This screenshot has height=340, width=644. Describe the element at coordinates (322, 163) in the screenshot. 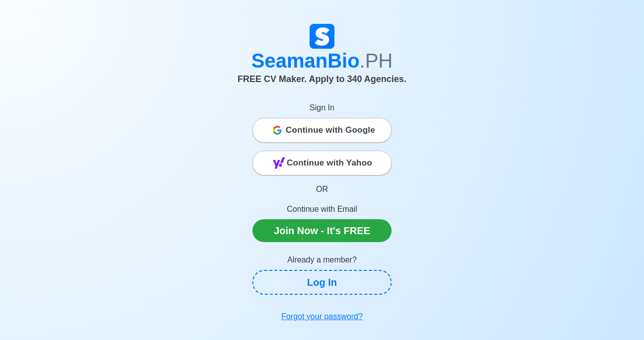

I see `button: Continue with Yahoo` at that location.